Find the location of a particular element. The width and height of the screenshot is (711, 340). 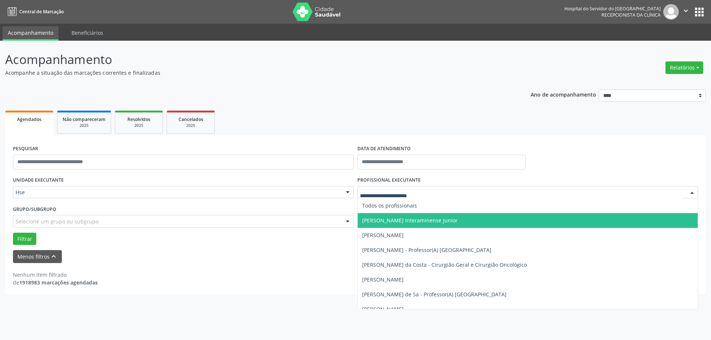

p: Ano de acompanhamento is located at coordinates (563, 94).